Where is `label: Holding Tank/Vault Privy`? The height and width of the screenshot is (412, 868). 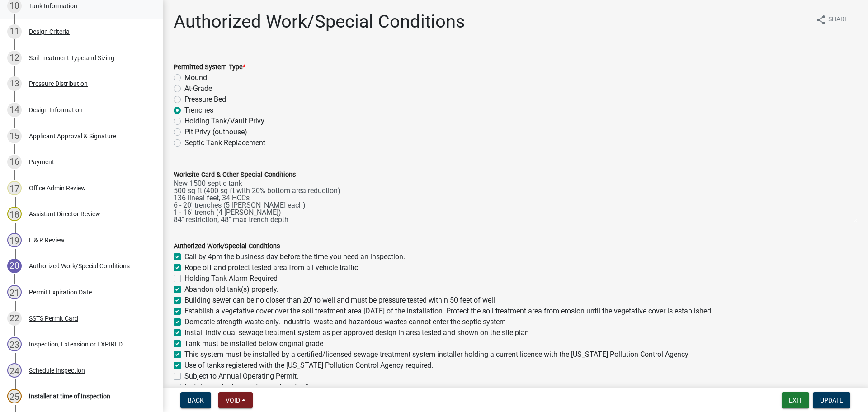 label: Holding Tank/Vault Privy is located at coordinates (224, 121).